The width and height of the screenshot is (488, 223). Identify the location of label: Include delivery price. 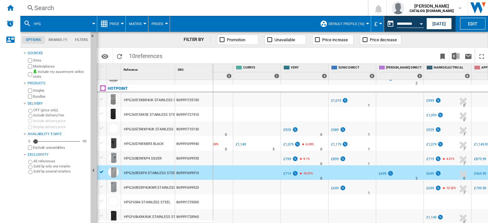
(60, 121).